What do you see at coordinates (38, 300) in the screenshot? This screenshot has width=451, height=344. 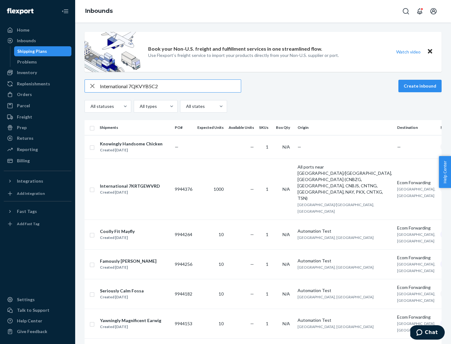 I see `a: Settings` at bounding box center [38, 300].